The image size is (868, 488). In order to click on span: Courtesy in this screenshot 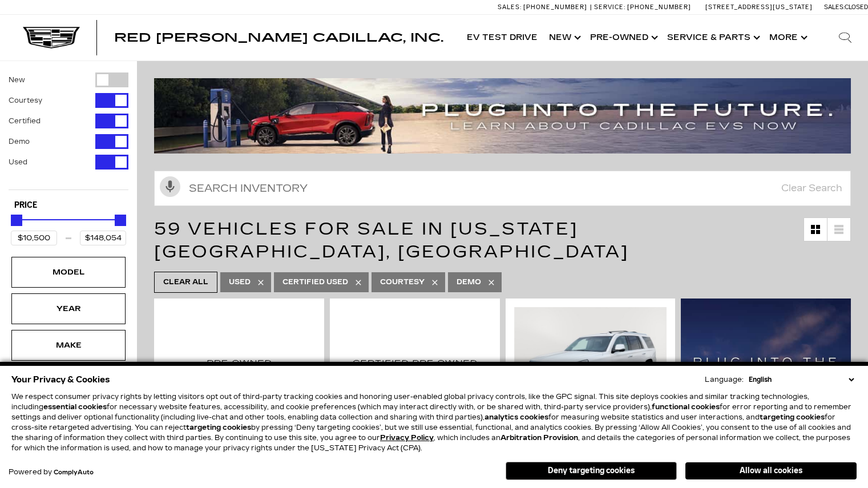, I will do `click(402, 282)`.